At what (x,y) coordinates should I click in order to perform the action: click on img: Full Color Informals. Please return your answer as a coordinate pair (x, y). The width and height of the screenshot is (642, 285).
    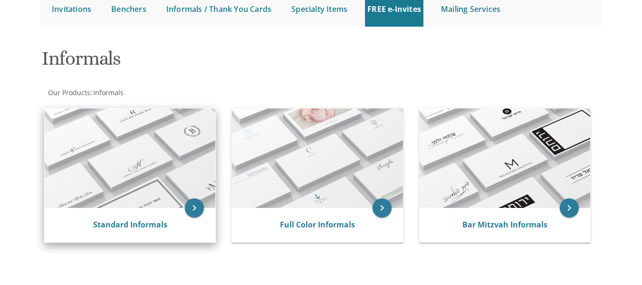
    Looking at the image, I should click on (317, 158).